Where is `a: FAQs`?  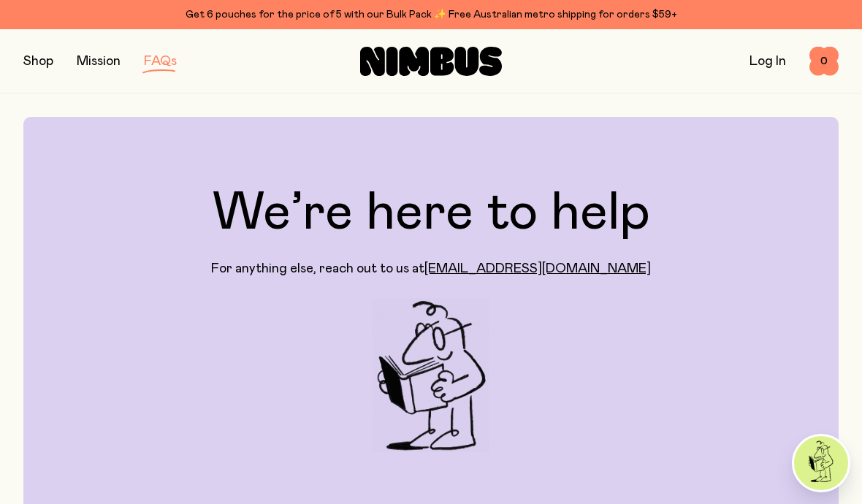
a: FAQs is located at coordinates (160, 62).